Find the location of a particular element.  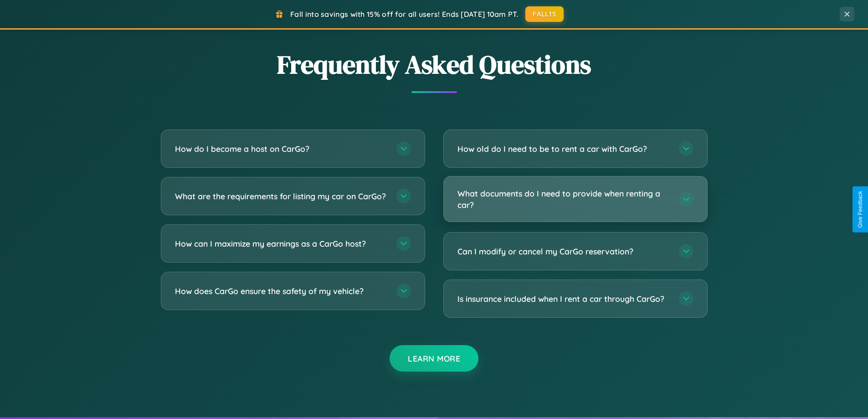

h3: How old do I need to be to rent a car with CarGo? is located at coordinates (564, 148).